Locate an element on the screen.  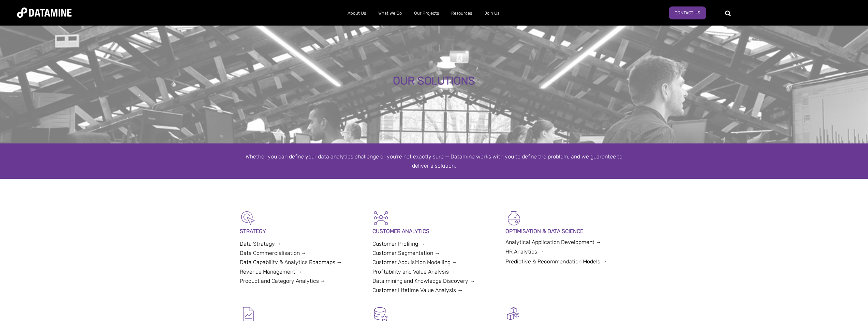
p: CUSTOMER ANALYTICS is located at coordinates (434, 231).